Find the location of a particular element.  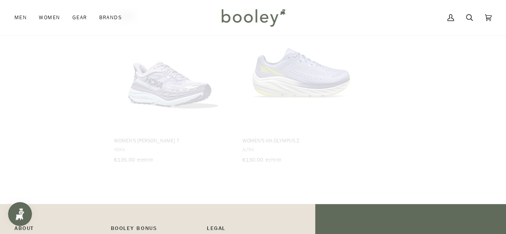

span: Gear is located at coordinates (80, 18).